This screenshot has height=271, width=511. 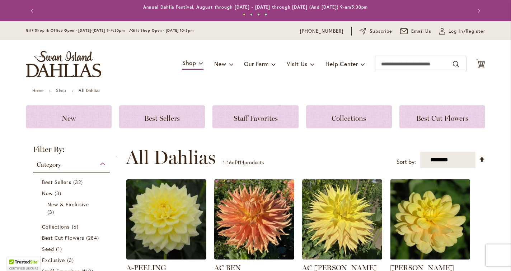 I want to click on span: All Dahlias, so click(x=171, y=157).